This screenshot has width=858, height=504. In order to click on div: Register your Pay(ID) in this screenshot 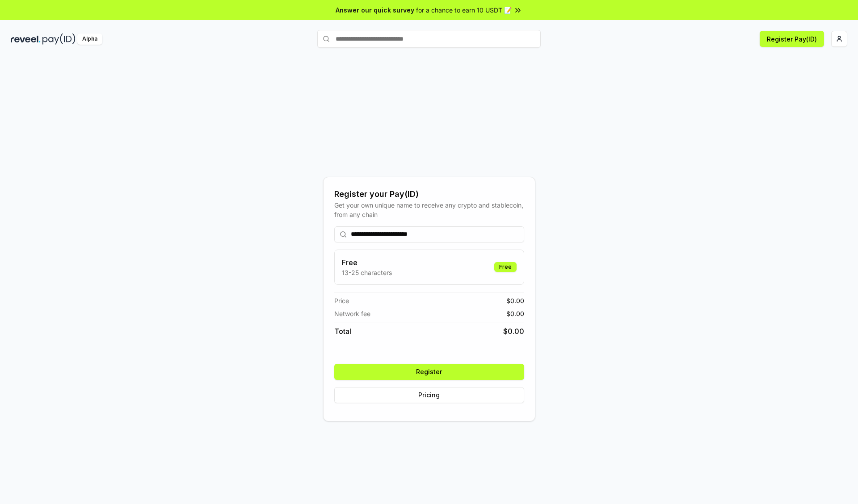, I will do `click(429, 194)`.